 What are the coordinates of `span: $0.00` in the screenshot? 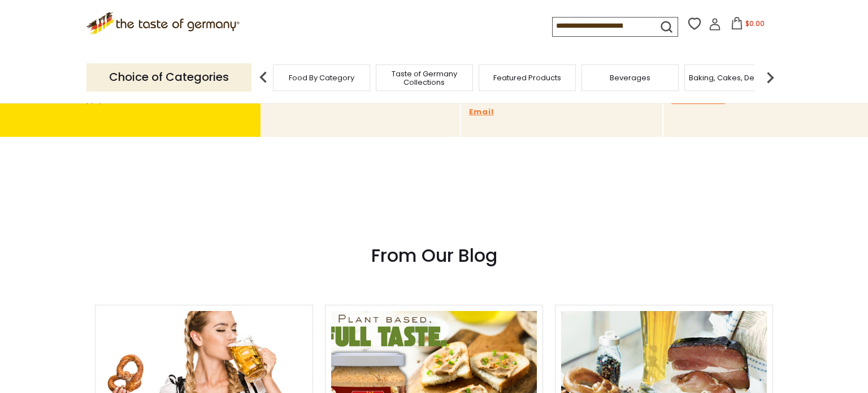 It's located at (755, 24).